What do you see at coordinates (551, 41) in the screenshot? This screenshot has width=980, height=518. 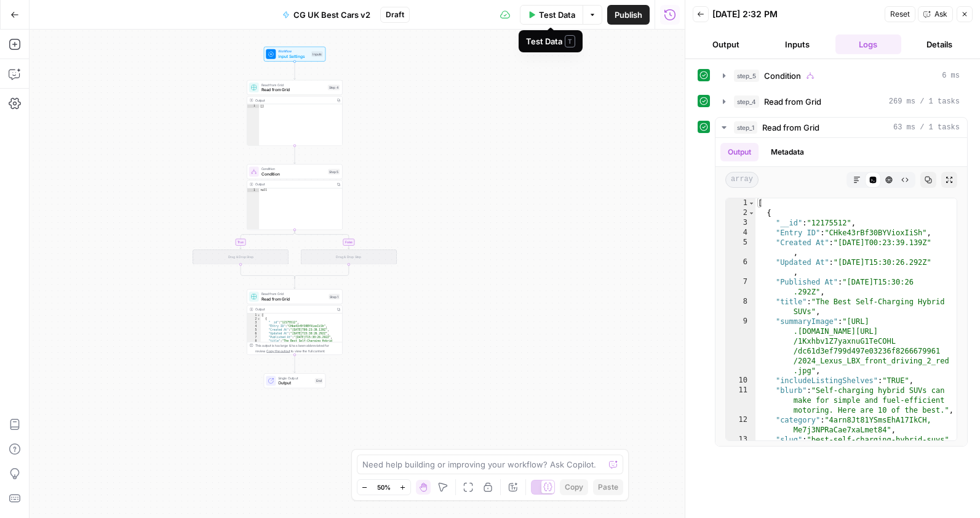 I see `div: Test Data` at bounding box center [551, 41].